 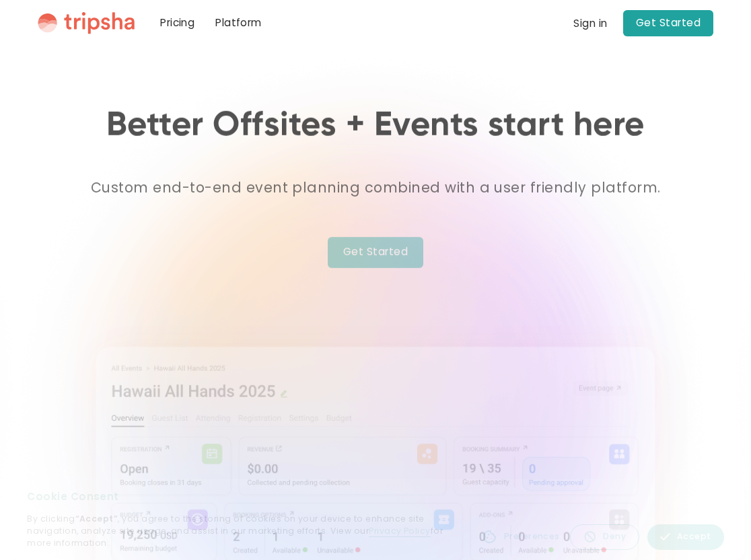 I want to click on a: Preferences, so click(x=521, y=537).